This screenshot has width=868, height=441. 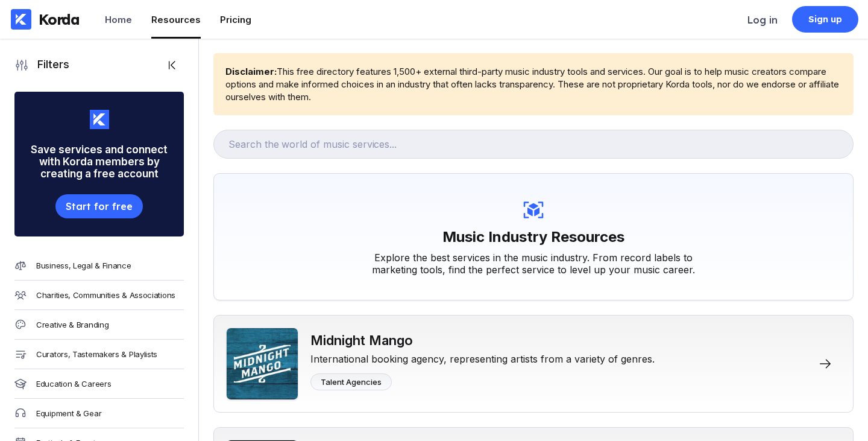 I want to click on div: Save services and connect with Korda members by creating a free account, so click(x=99, y=161).